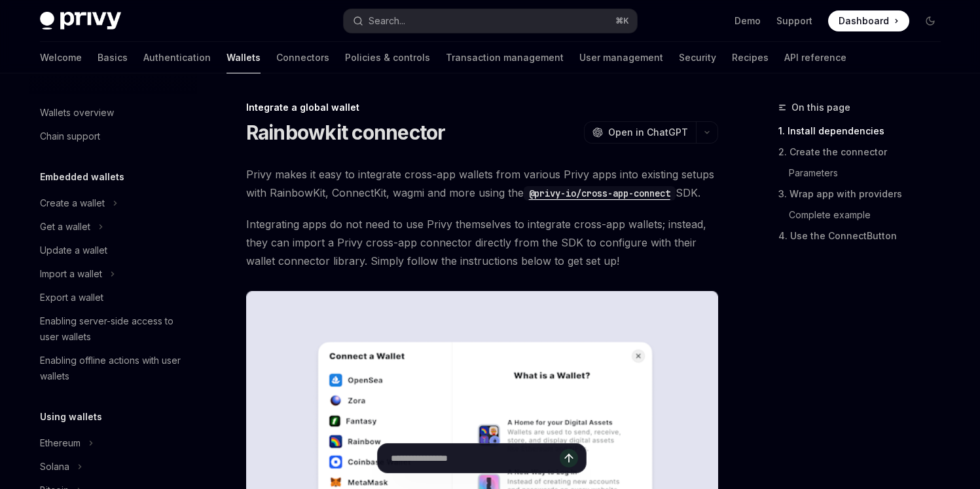  Describe the element at coordinates (870, 215) in the screenshot. I see `a: Complete example` at that location.